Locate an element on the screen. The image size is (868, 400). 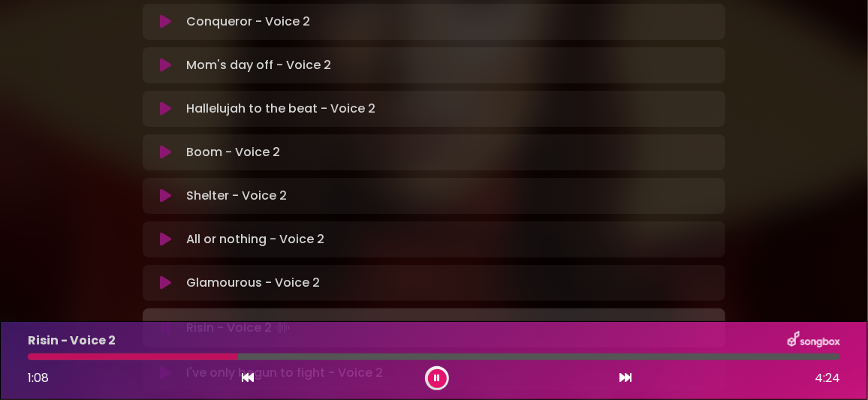
img: waveform4.gif is located at coordinates (282, 328).